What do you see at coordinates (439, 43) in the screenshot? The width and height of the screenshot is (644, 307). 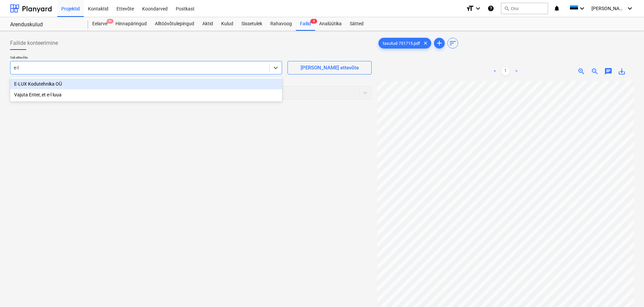 I see `span: add` at bounding box center [439, 43].